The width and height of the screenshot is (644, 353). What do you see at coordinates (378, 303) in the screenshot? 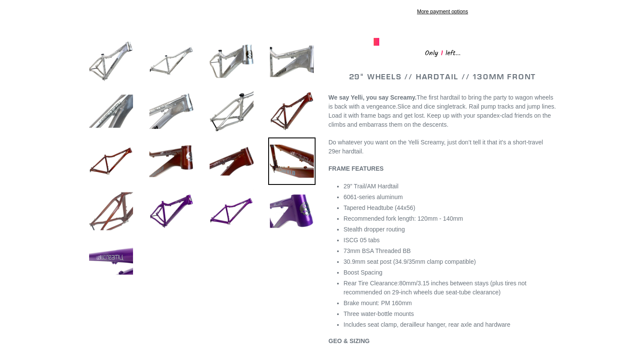
I see `span: Brake mount: PM 160mm` at bounding box center [378, 303].